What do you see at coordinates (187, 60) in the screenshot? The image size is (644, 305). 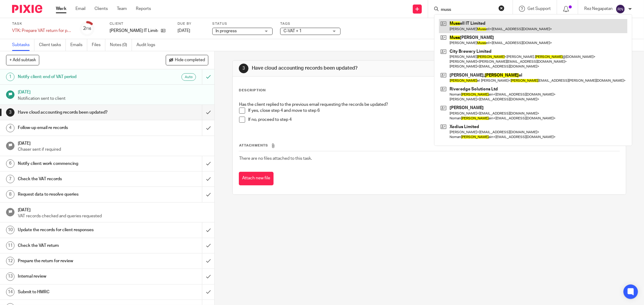 I see `button: Hide completed` at bounding box center [187, 60].